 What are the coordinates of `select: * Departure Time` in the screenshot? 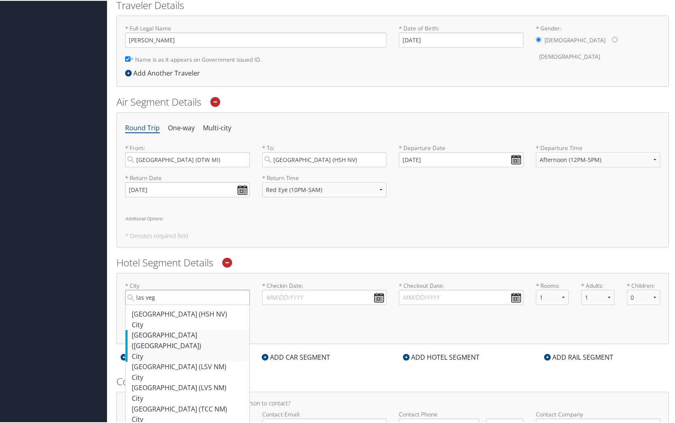 It's located at (598, 159).